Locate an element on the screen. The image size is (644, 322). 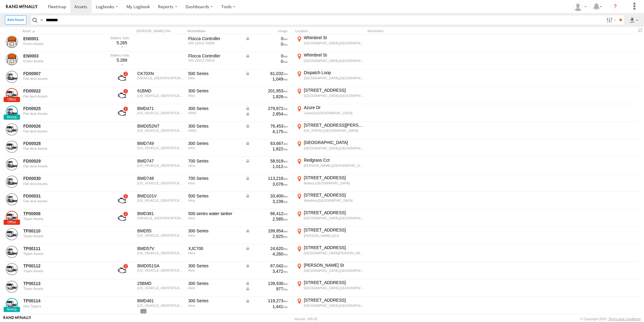
a: FD00026 is located at coordinates (65, 126).